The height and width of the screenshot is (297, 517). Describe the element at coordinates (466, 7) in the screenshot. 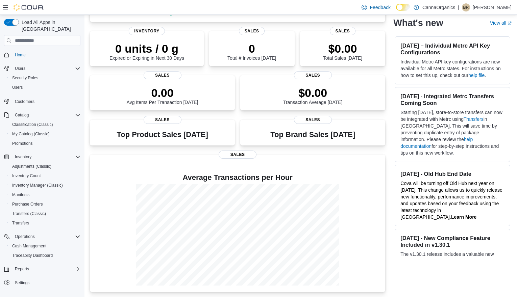

I see `div: Brooklyn Russell` at that location.